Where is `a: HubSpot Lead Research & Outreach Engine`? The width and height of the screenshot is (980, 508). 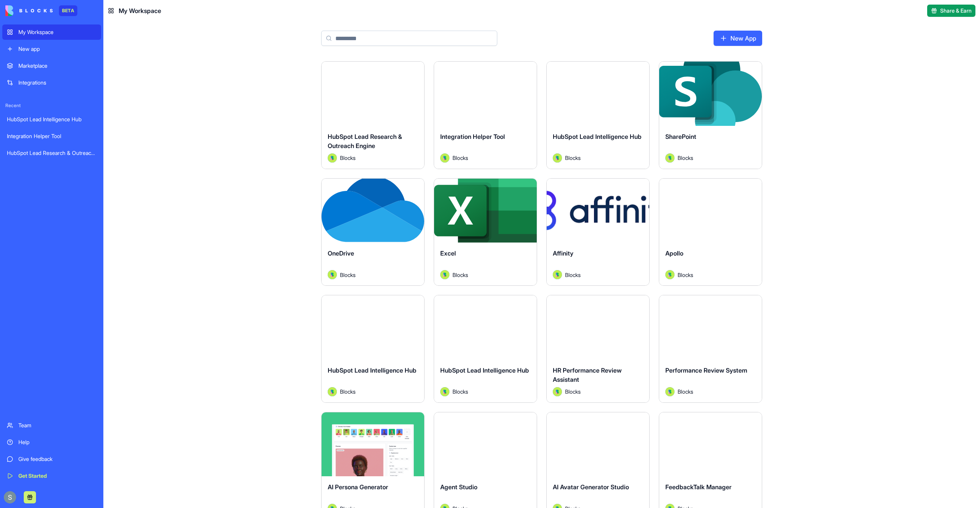 a: HubSpot Lead Research & Outreach Engine is located at coordinates (52, 153).